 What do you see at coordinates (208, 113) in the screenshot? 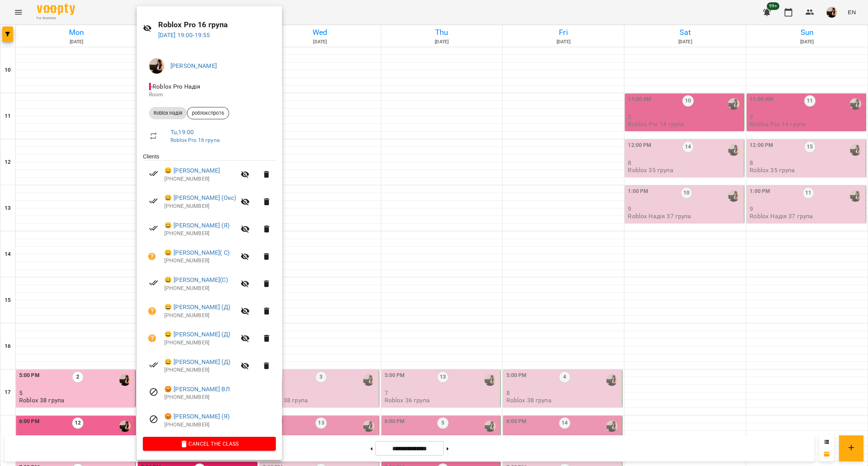
I see `span: роблокспро16` at bounding box center [208, 113].